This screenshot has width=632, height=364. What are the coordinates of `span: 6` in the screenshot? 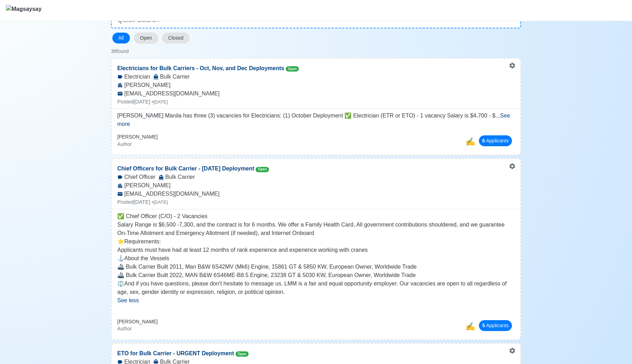 It's located at (484, 141).